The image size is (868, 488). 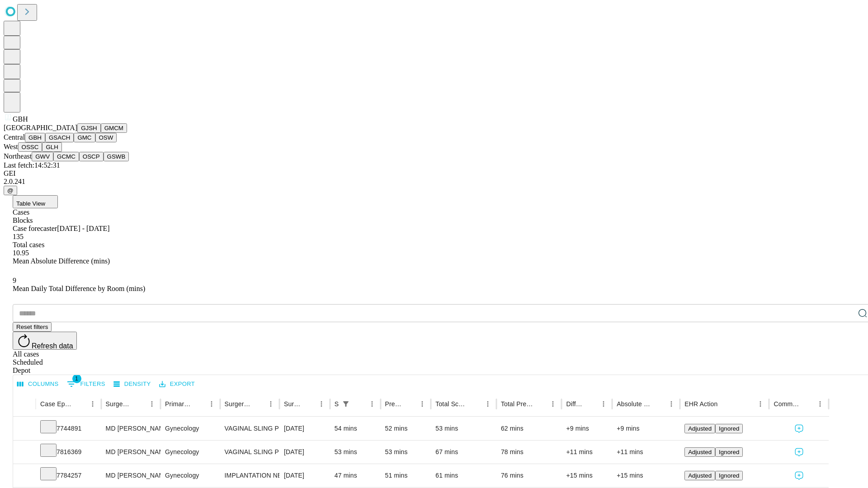 What do you see at coordinates (529, 428) in the screenshot?
I see `div: 62 mins` at bounding box center [529, 428].